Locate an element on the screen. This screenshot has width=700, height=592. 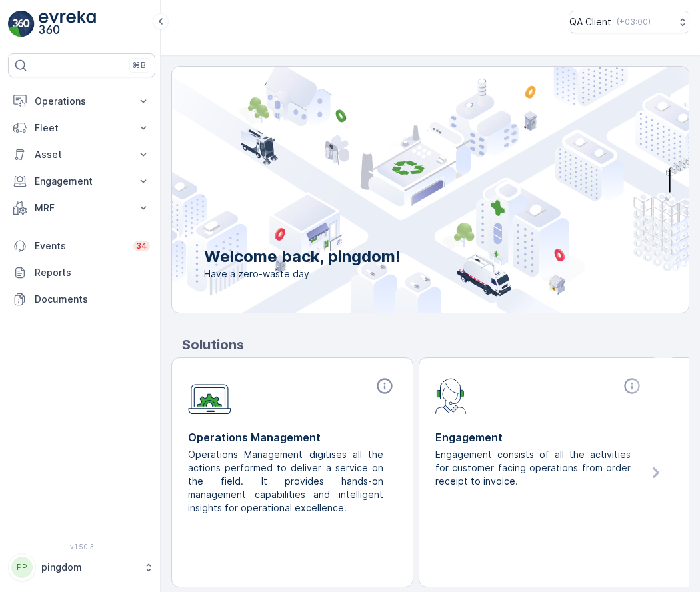
img: logo_light-DOdMpM7g.png is located at coordinates (67, 24).